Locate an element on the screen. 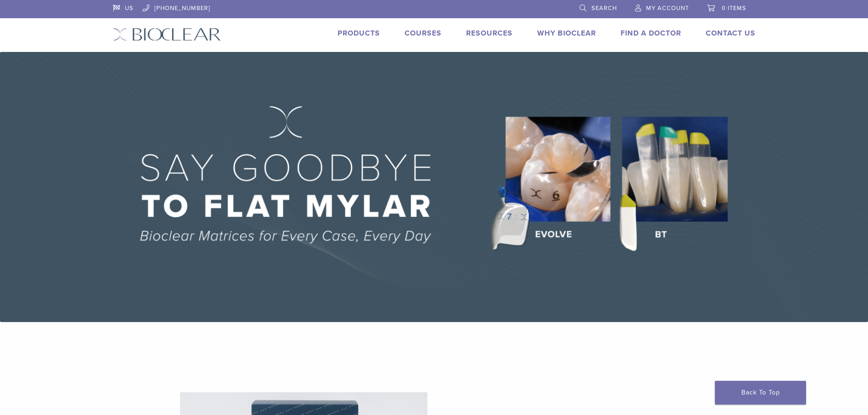  span: 0 items is located at coordinates (734, 8).